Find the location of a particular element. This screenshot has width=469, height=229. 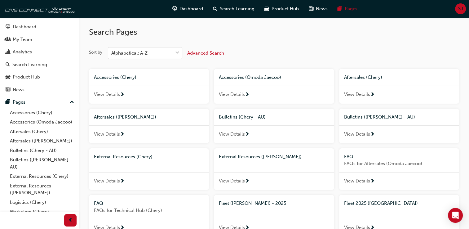

span: Accessories (Omoda Jaecoo) is located at coordinates (250, 77).